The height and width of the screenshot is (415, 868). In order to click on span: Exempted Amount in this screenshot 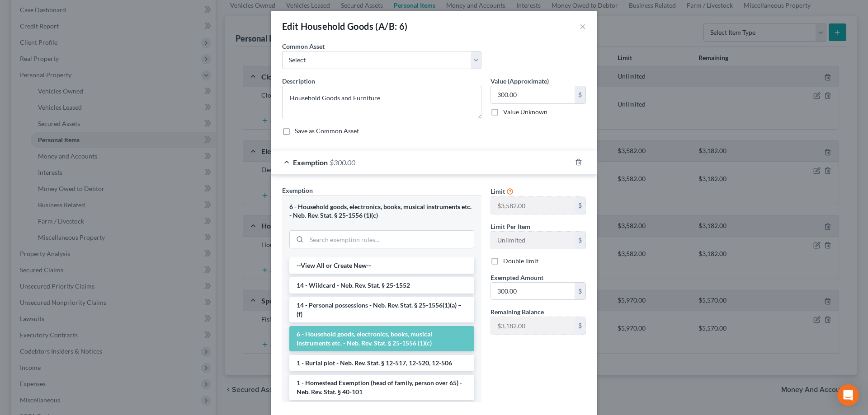, I will do `click(516, 277)`.